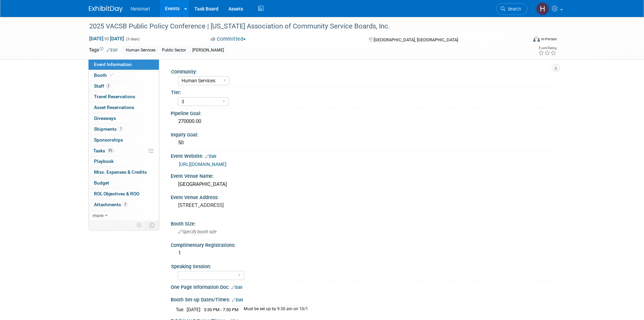 This screenshot has width=644, height=320. What do you see at coordinates (363, 196) in the screenshot?
I see `div: Event Venue Address:` at bounding box center [363, 196].